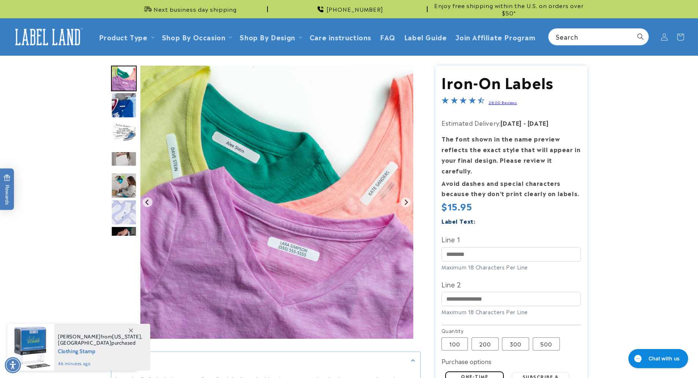  What do you see at coordinates (124, 105) in the screenshot?
I see `div: Go to slide 3` at bounding box center [124, 105].